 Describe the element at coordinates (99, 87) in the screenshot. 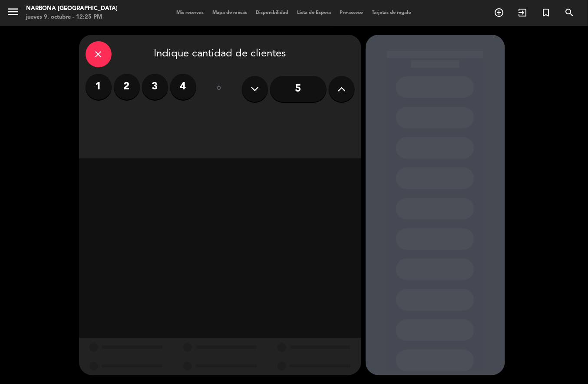

I see `label: 1` at that location.